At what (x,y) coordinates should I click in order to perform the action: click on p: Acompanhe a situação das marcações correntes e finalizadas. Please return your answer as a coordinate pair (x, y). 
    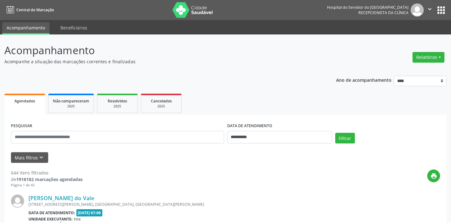
    Looking at the image, I should click on (159, 61).